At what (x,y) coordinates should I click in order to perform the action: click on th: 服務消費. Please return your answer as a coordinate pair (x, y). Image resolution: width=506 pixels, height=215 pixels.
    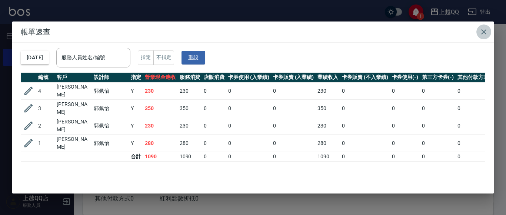
    Looking at the image, I should click on (190, 77).